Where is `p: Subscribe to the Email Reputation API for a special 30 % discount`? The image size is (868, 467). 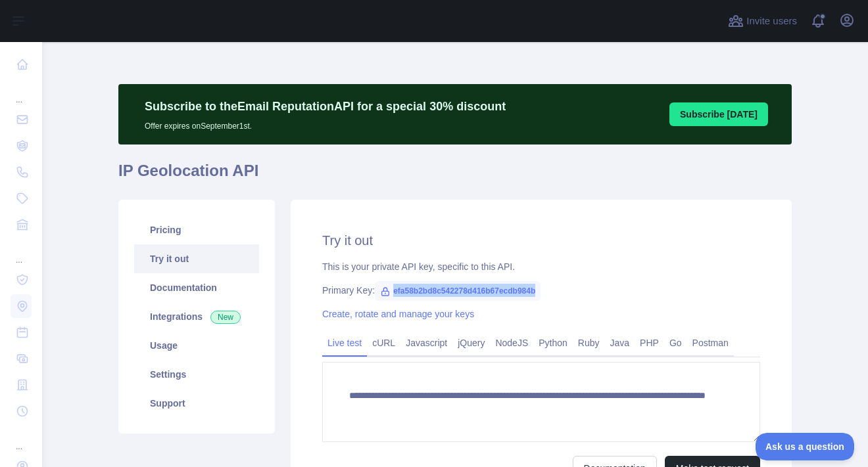
p: Subscribe to the Email Reputation API for a special 30 % discount is located at coordinates (325, 107).